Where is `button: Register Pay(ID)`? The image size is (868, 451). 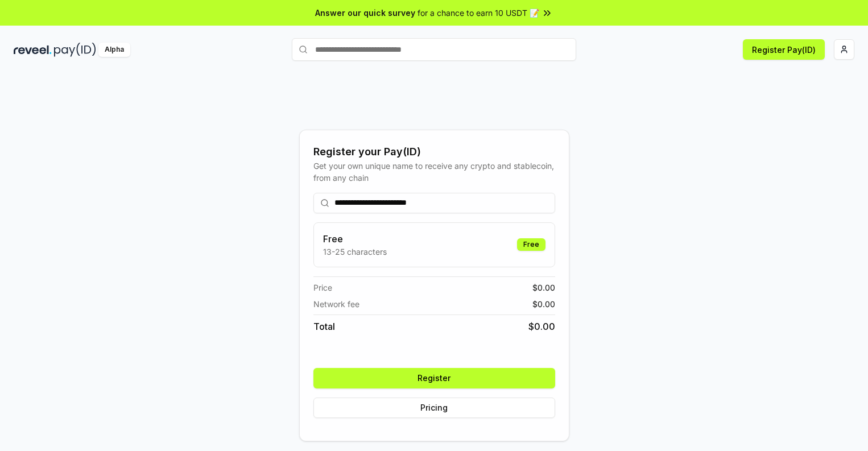 button: Register Pay(ID) is located at coordinates (784, 49).